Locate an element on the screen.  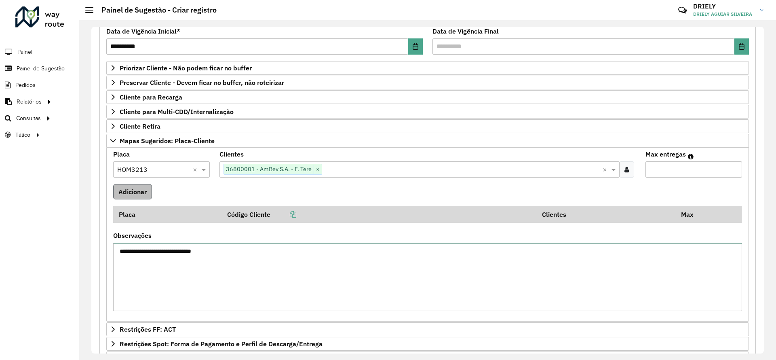
a: Contato Rápido is located at coordinates (682, 10).